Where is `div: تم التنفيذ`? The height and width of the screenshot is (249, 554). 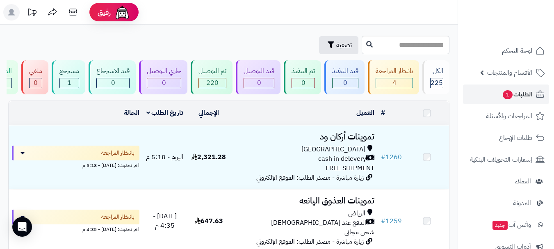 div: تم التنفيذ is located at coordinates (303, 71).